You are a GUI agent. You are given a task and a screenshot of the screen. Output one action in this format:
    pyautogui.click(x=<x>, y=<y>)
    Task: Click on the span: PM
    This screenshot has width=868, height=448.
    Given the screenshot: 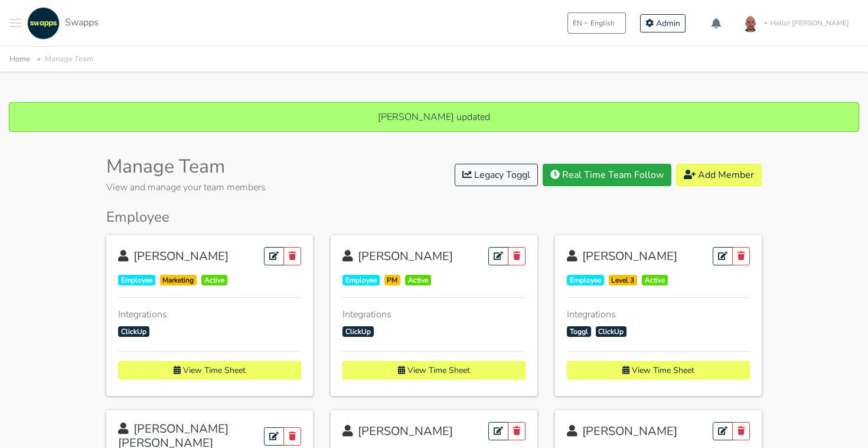 What is the action you would take?
    pyautogui.click(x=393, y=280)
    